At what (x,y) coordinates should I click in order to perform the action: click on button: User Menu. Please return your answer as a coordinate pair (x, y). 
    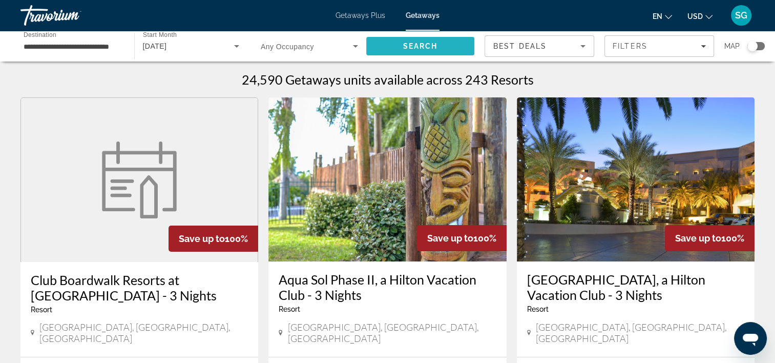
    Looking at the image, I should click on (741, 15).